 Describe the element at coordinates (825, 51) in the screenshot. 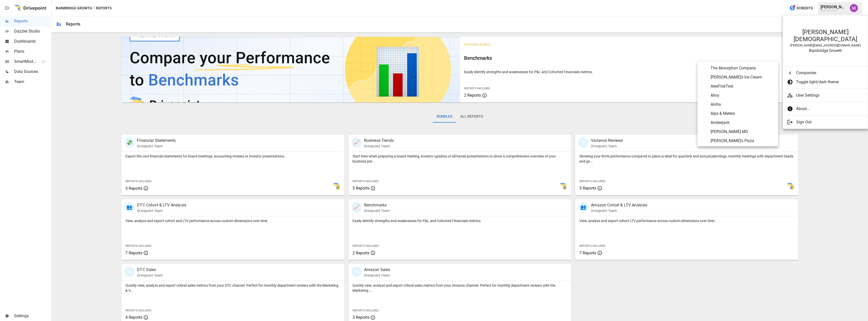

I see `div: Bainbridge Growth` at that location.